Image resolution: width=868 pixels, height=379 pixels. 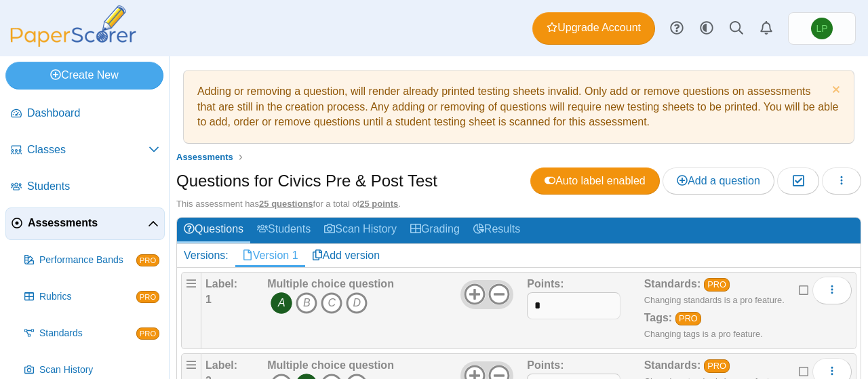 What do you see at coordinates (718, 180) in the screenshot?
I see `span: Add a question` at bounding box center [718, 180].